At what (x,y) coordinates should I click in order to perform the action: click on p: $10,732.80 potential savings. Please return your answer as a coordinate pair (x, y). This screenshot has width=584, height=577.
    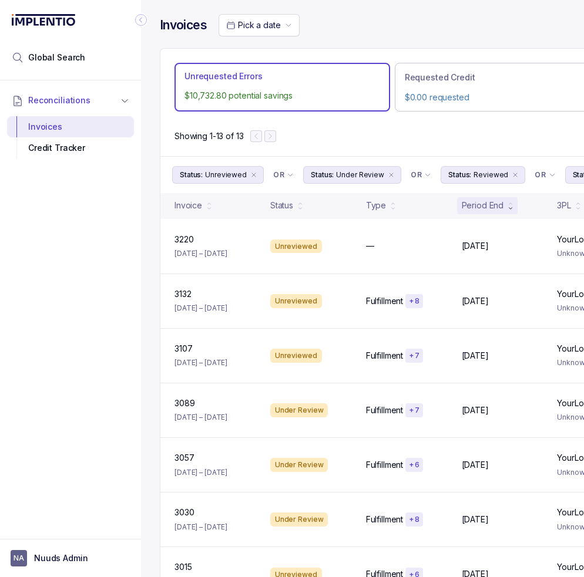
    Looking at the image, I should click on (282, 96).